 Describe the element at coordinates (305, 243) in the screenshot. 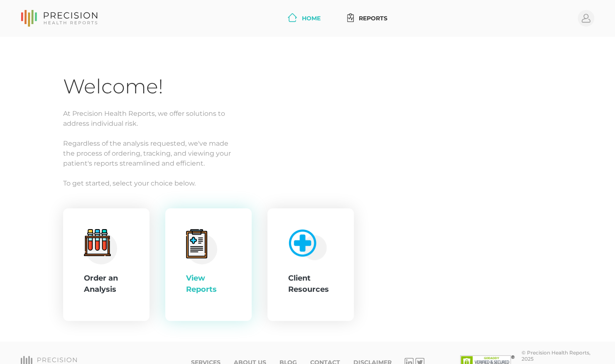

I see `img: client-resource.c5a3b187.png` at that location.